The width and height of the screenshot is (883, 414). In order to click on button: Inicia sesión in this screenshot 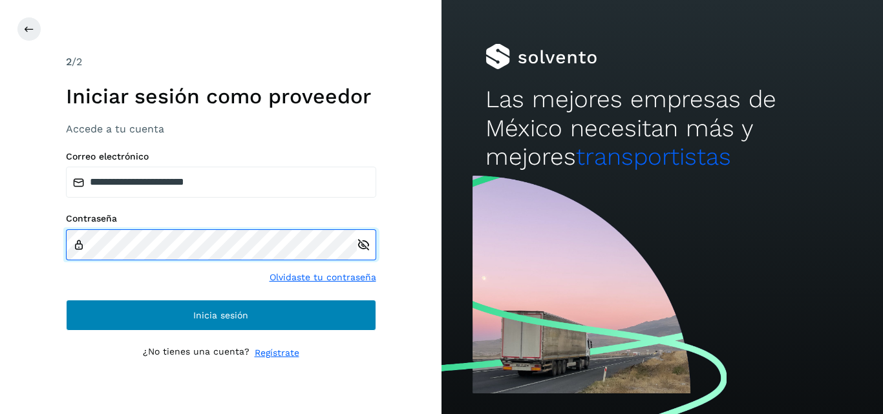, I will do `click(221, 315)`.